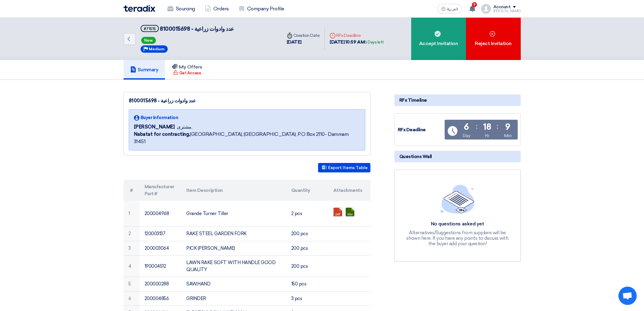 The image size is (644, 311). Describe the element at coordinates (370, 226) in the screenshot. I see `a: Book_1758542479504.xlsx` at that location.